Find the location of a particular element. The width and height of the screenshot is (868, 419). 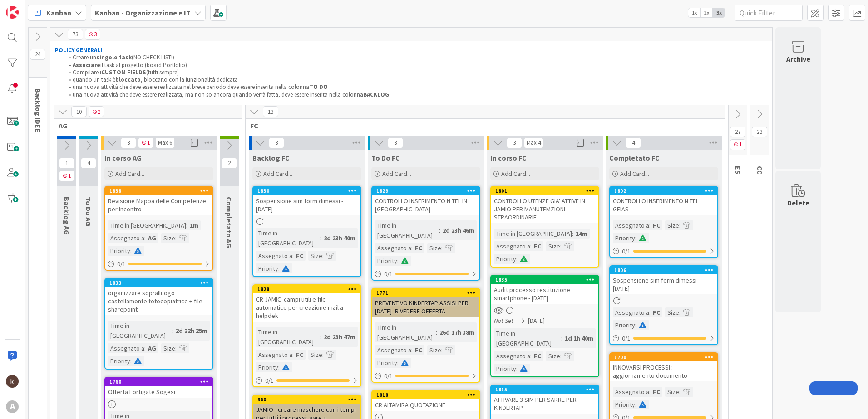

div: 2d 22h 25m is located at coordinates (191, 331).